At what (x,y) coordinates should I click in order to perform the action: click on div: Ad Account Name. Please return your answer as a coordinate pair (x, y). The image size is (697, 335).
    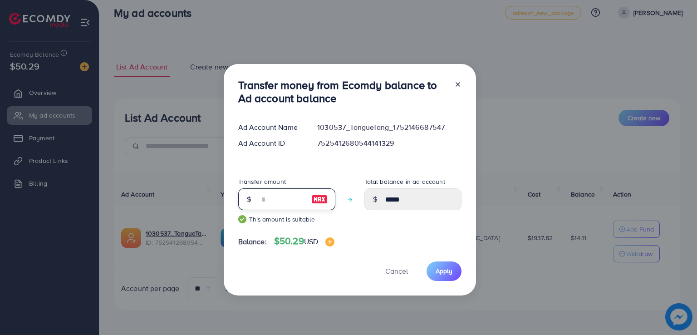
    Looking at the image, I should click on (271, 127).